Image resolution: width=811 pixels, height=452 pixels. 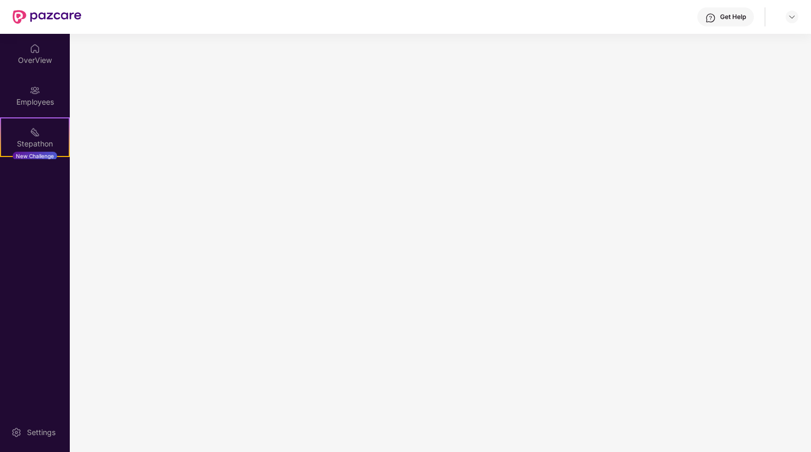 What do you see at coordinates (47, 17) in the screenshot?
I see `img: New Pazcare Logo` at bounding box center [47, 17].